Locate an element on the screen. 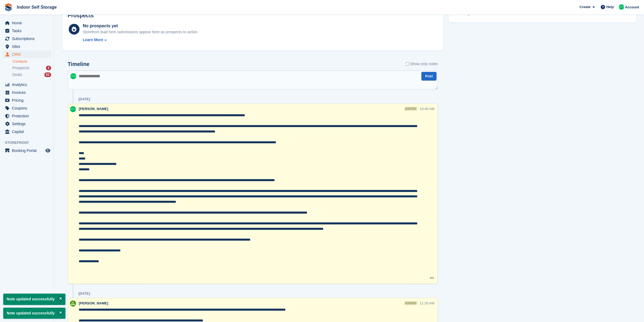  span: Settings is located at coordinates (28, 124).